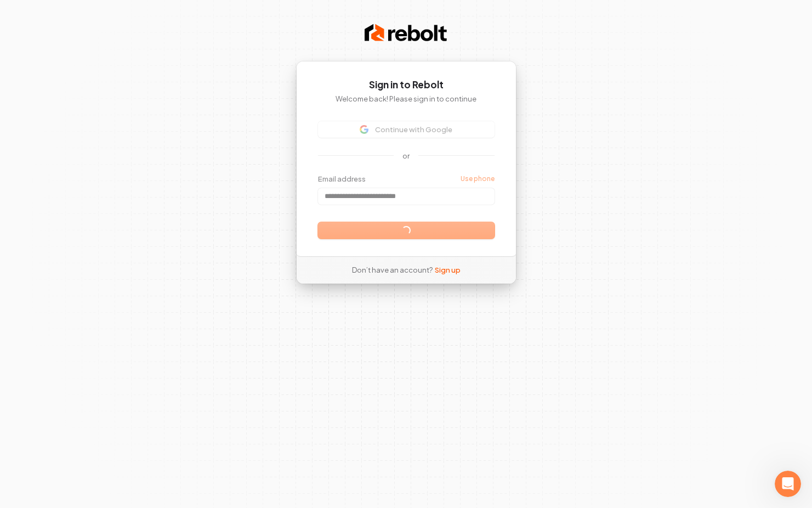  I want to click on img: Rebolt Logo, so click(406, 33).